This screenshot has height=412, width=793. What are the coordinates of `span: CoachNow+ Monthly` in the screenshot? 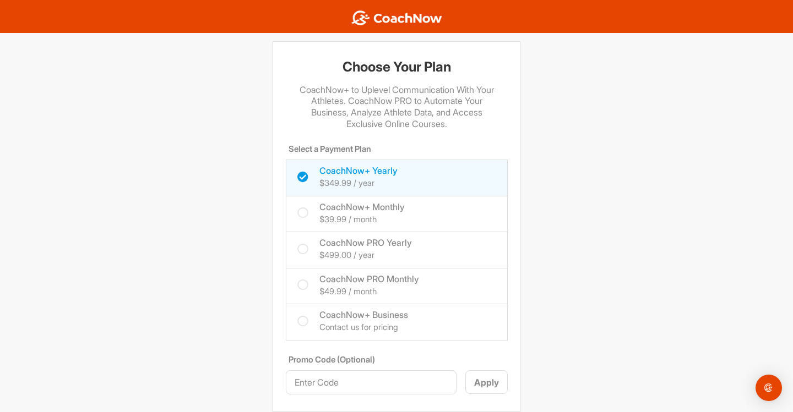 It's located at (362, 207).